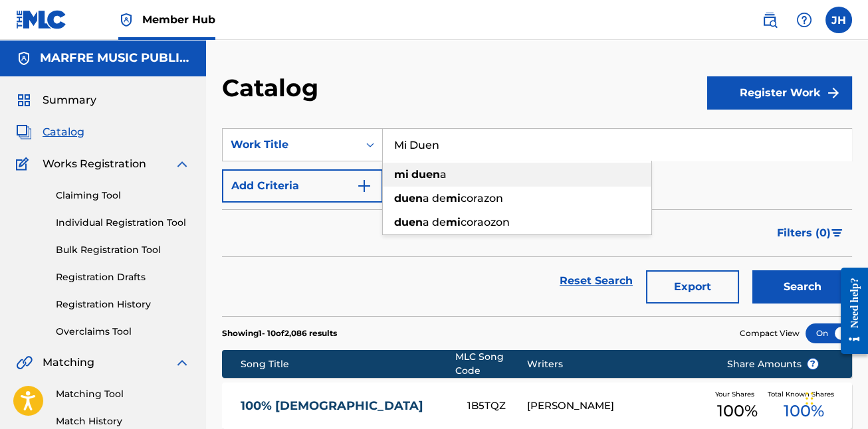 The height and width of the screenshot is (429, 868). What do you see at coordinates (497, 406) in the screenshot?
I see `div: 1B5TQZ` at bounding box center [497, 406].